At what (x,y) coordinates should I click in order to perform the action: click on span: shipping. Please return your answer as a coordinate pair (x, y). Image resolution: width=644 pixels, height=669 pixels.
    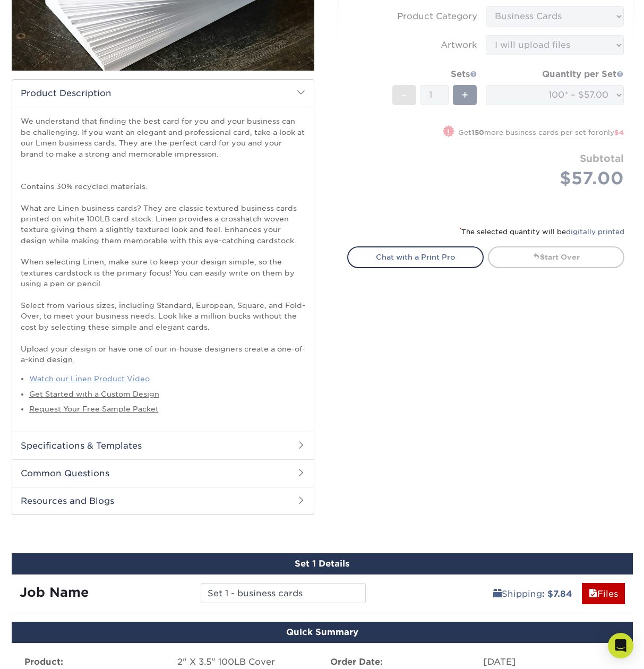
    Looking at the image, I should click on (497, 594).